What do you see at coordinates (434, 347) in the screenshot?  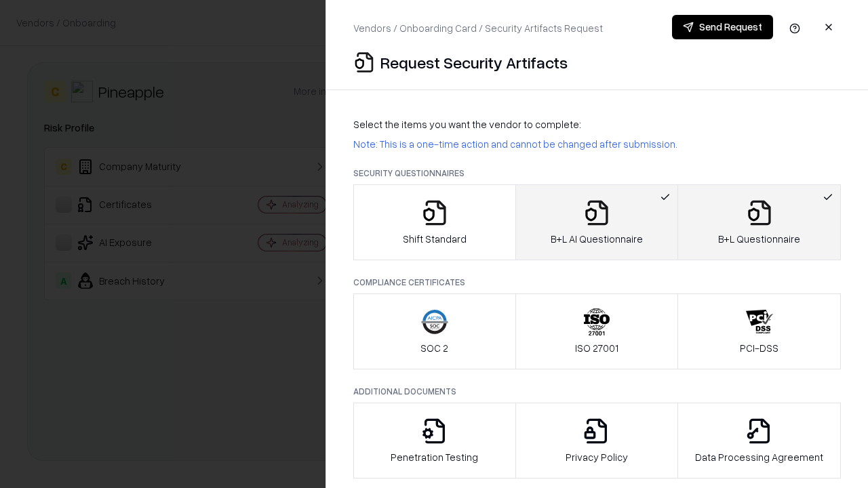 I see `p: SOC 2` at bounding box center [434, 347].